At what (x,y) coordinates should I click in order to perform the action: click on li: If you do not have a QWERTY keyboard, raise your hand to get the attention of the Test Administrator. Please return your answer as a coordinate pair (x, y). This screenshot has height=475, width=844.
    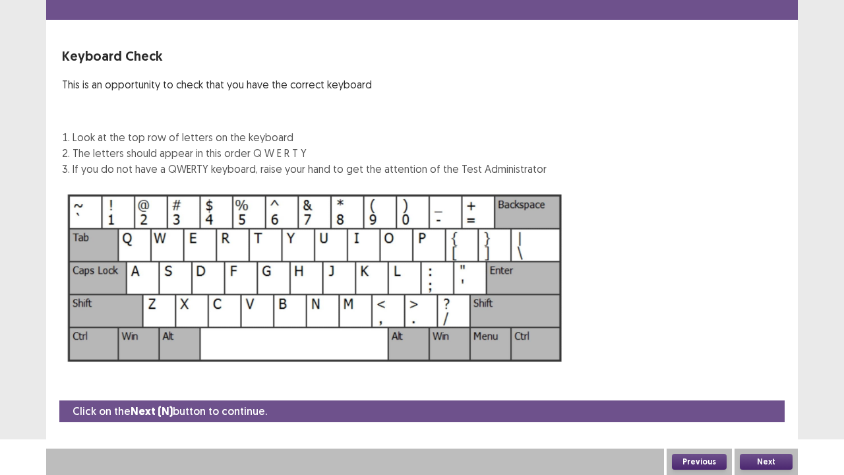
    Looking at the image, I should click on (309, 169).